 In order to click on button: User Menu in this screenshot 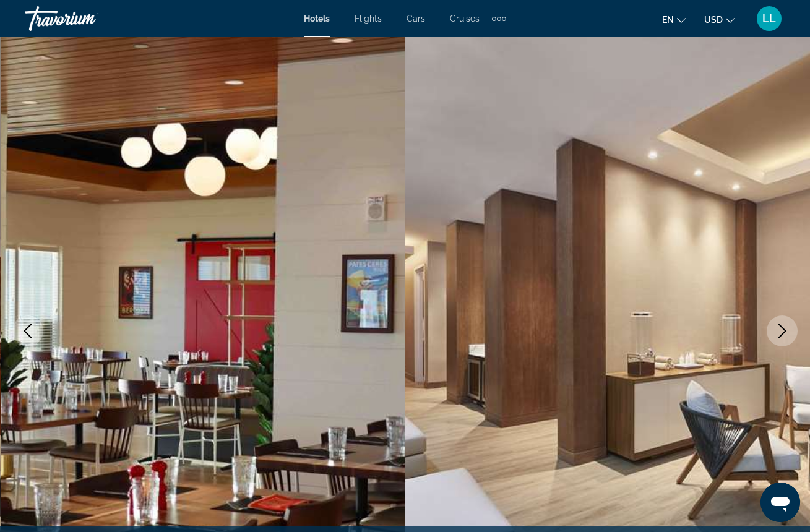, I will do `click(769, 18)`.